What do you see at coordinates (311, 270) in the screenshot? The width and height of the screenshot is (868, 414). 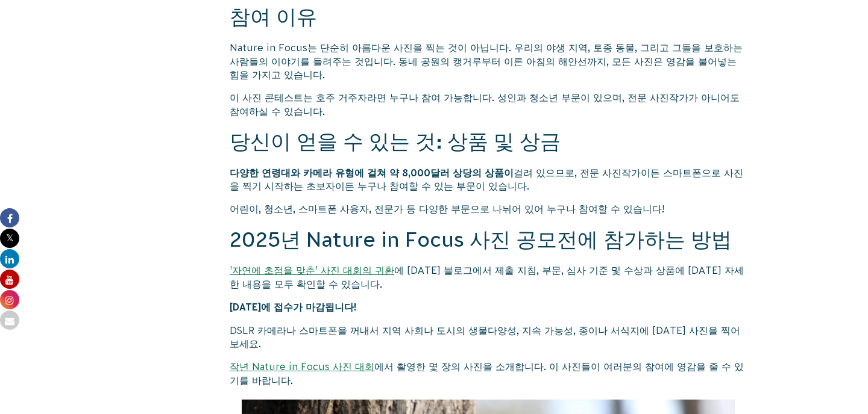 I see `a: '자연에 초점을 맞춘' 사진 대회의 귀환` at bounding box center [311, 270].